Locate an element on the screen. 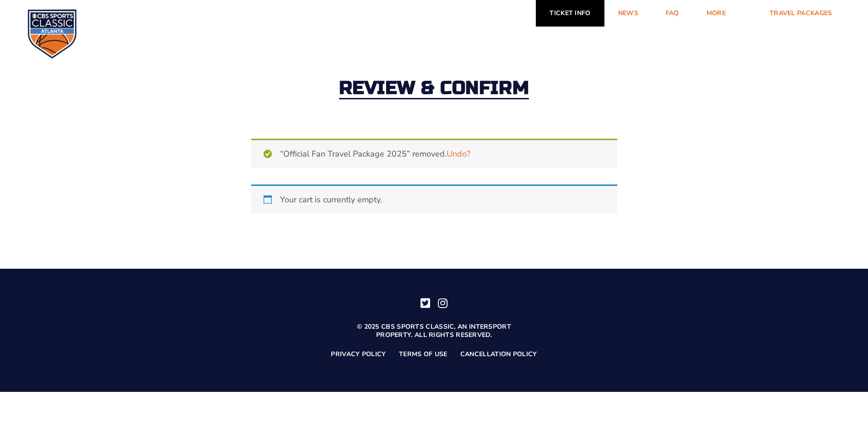 The image size is (868, 423). a: Cancellation Policy is located at coordinates (499, 354).